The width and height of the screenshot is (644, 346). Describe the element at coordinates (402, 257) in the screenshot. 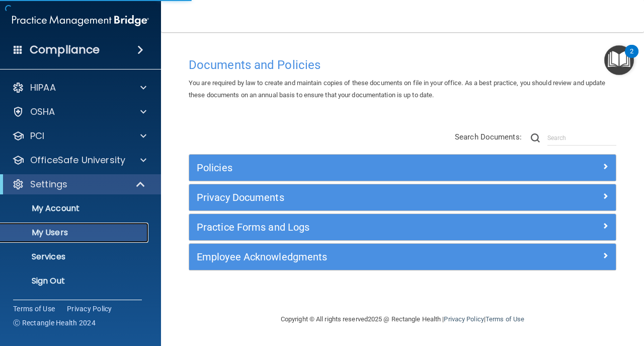

I see `a: Employee Acknowledgments` at that location.